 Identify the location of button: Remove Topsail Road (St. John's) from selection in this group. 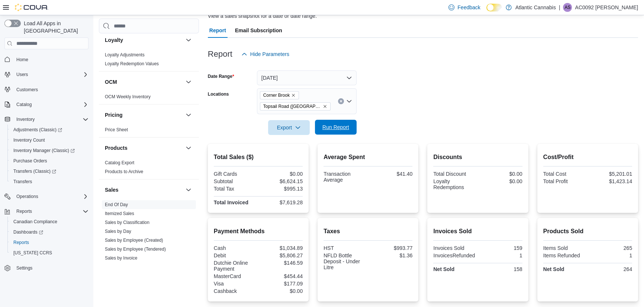
(325, 106).